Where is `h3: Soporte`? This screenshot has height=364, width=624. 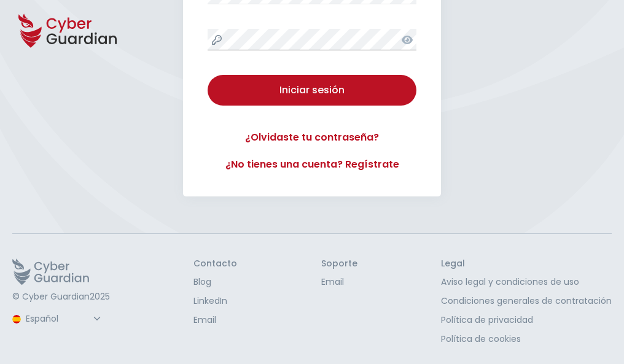
h3: Soporte is located at coordinates (339, 264).